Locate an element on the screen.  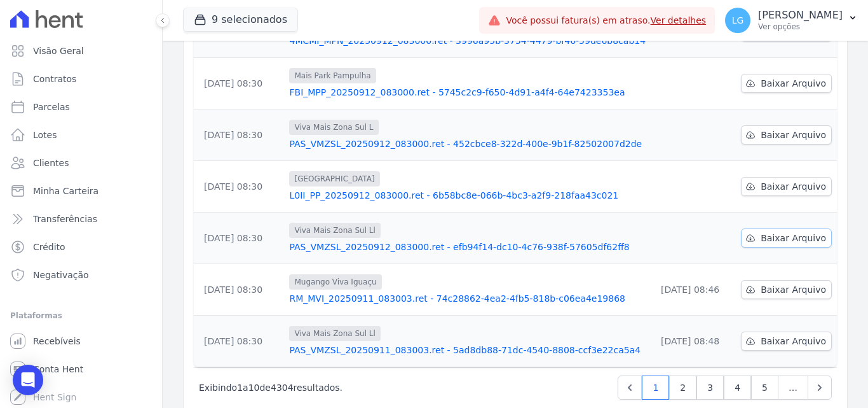
span: Lotes is located at coordinates (45, 135).